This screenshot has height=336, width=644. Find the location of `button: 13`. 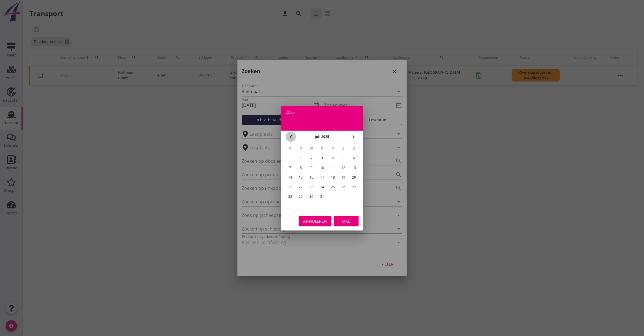

button: 13 is located at coordinates (354, 168).